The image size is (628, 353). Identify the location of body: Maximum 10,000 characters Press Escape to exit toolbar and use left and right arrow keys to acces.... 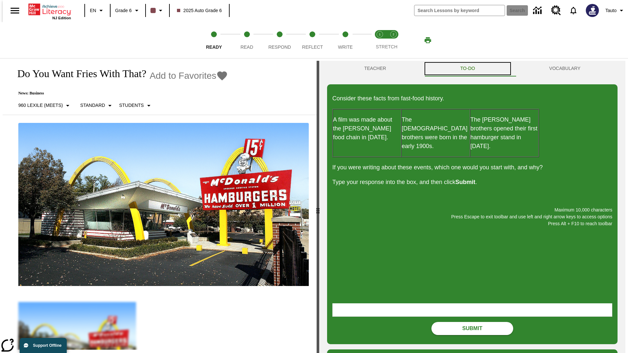
(49, 8).